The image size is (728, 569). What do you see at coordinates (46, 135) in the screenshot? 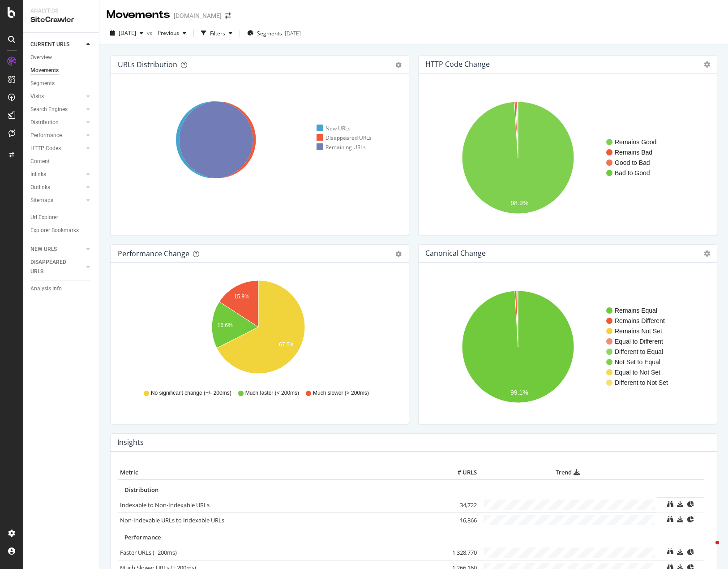
I see `div: Performance` at bounding box center [46, 135].